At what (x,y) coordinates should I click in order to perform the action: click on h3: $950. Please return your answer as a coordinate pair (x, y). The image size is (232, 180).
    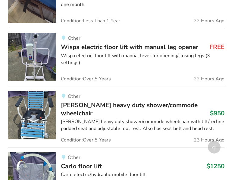
    Looking at the image, I should click on (217, 113).